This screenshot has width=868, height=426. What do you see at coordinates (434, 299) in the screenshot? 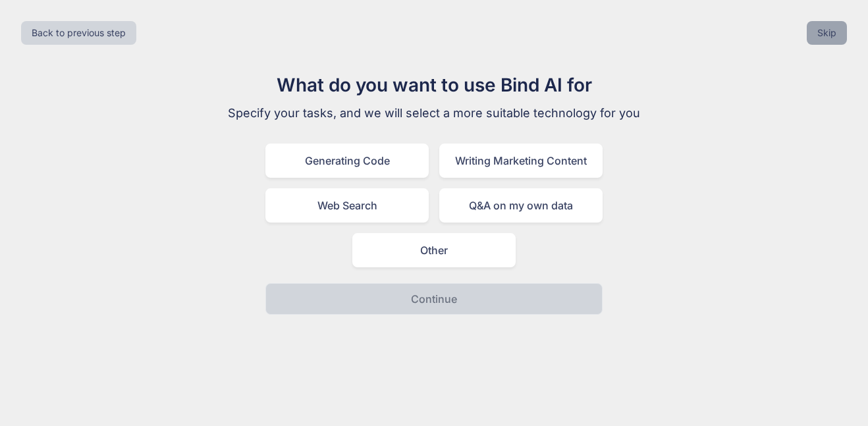
I see `p: Continue` at bounding box center [434, 299].